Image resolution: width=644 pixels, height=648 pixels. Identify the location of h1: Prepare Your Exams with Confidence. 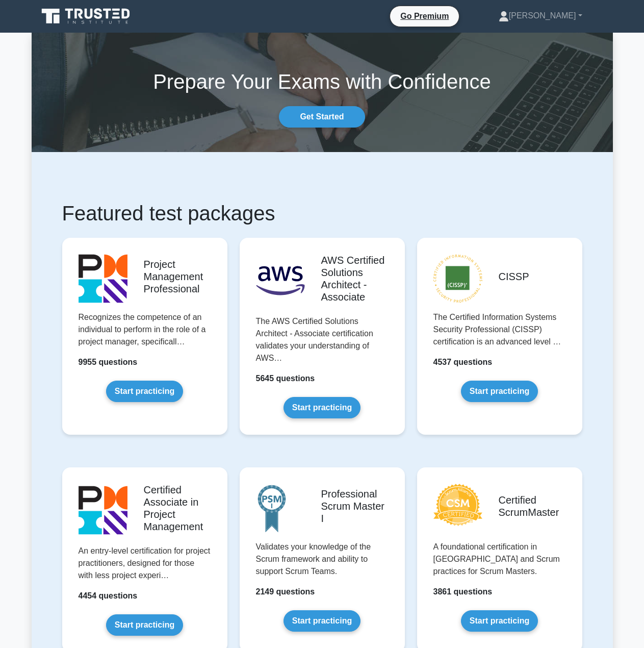
(322, 81).